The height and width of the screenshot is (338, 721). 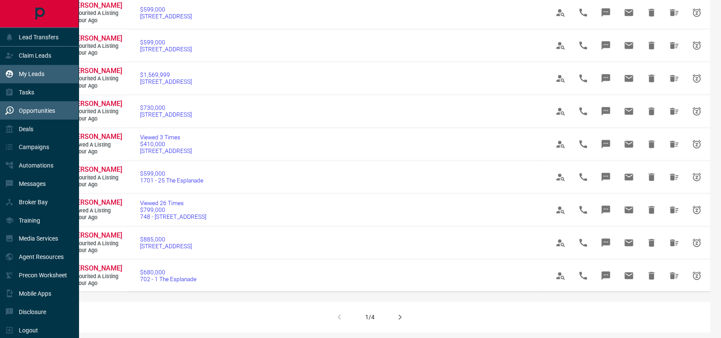 I want to click on span: $799,000, so click(x=173, y=210).